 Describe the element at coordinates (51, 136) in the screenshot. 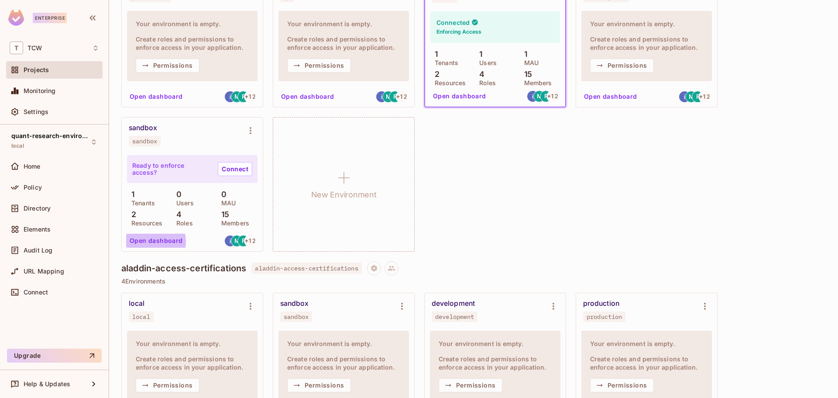

I see `span: quant-research-environment` at that location.